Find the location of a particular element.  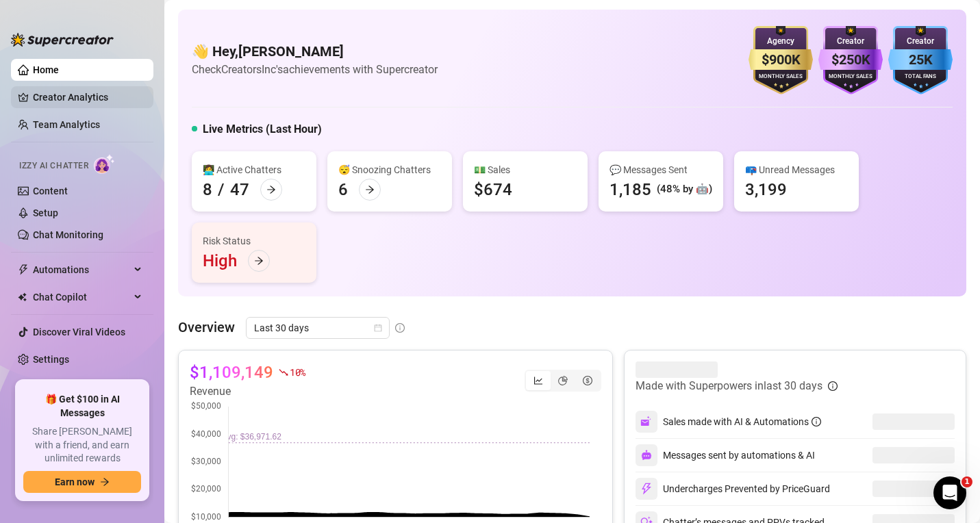

div: 💵 Sales is located at coordinates (526, 170).